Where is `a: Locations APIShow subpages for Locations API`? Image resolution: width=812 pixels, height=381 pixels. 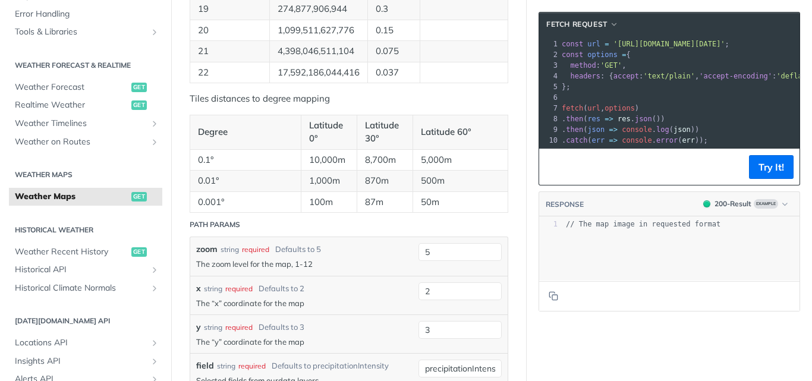 a: Locations APIShow subpages for Locations API is located at coordinates (86, 343).